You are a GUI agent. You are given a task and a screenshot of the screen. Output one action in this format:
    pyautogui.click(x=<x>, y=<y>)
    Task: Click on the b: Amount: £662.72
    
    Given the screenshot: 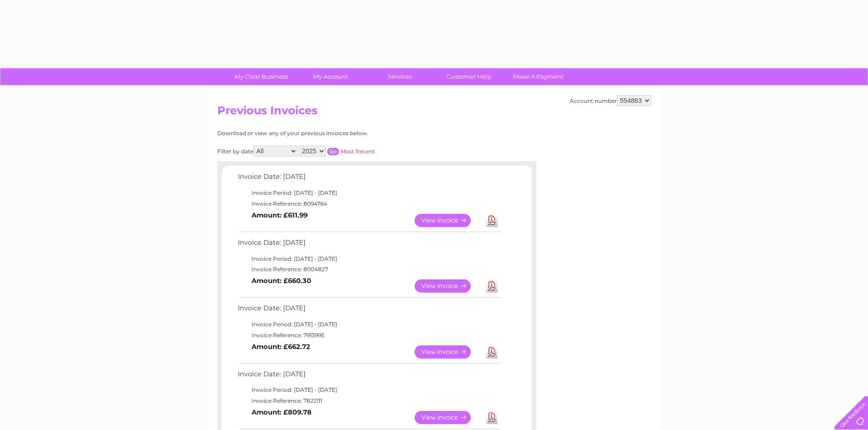 What is the action you would take?
    pyautogui.click(x=280, y=347)
    